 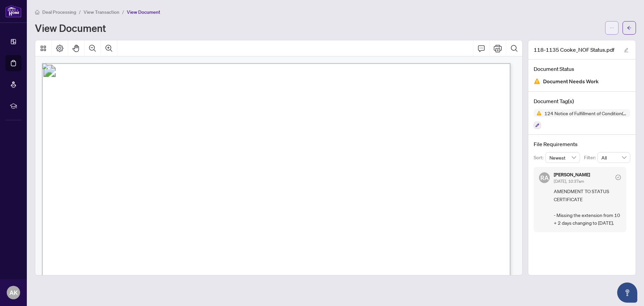 What do you see at coordinates (629, 28) in the screenshot?
I see `span: arrow-left` at bounding box center [629, 28].